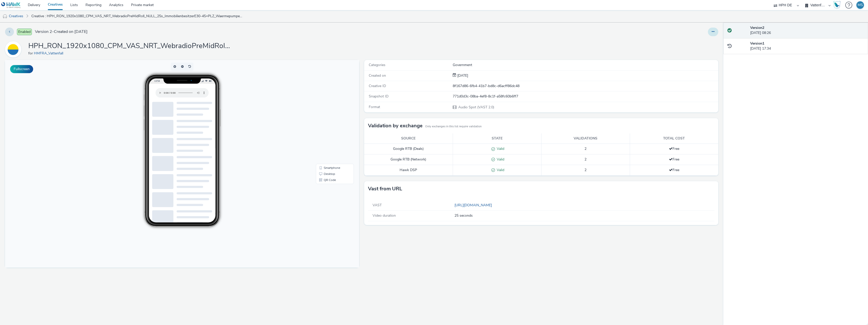 Image resolution: width=868 pixels, height=325 pixels. Describe the element at coordinates (674, 138) in the screenshot. I see `th: Total cost` at that location.